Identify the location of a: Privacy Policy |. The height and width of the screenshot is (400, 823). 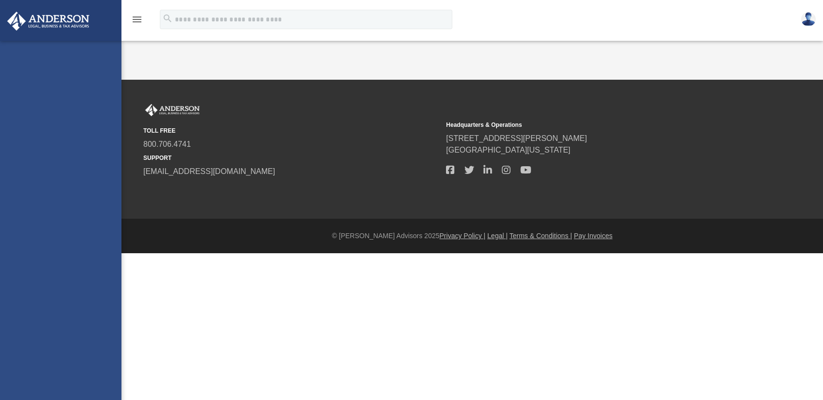
(462, 236).